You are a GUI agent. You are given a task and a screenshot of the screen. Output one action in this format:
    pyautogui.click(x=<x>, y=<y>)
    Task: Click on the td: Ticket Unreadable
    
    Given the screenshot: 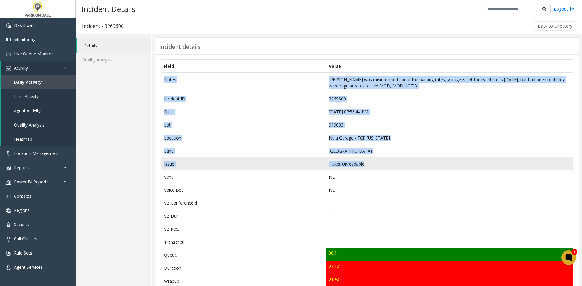 What is the action you would take?
    pyautogui.click(x=449, y=164)
    